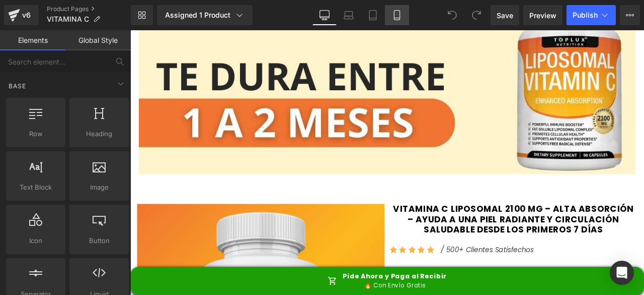  Describe the element at coordinates (622, 272) in the screenshot. I see `div: Open Intercom Messenger` at that location.